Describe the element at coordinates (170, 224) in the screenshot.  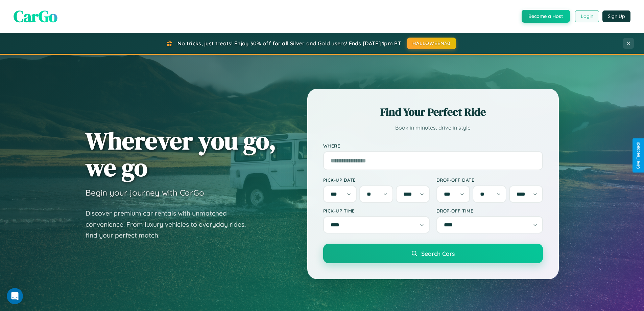
I see `p: Discover premium car rentals with unmatched convenience. From luxury vehicles to everyday rides, ...` at that location.